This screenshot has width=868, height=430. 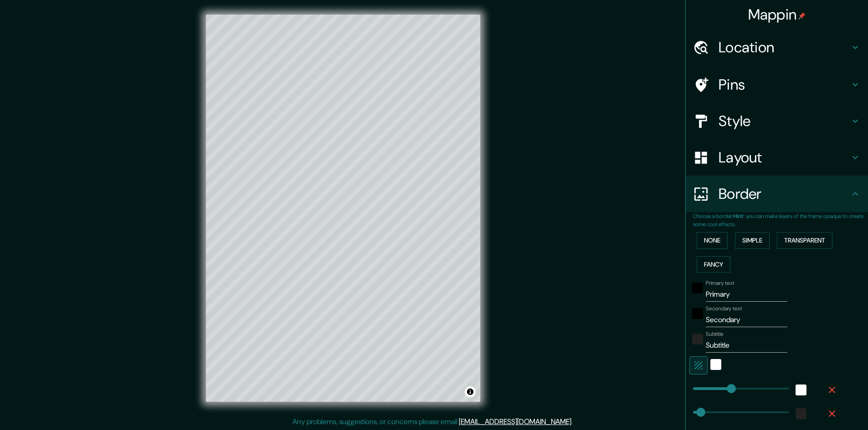 What do you see at coordinates (471, 392) in the screenshot?
I see `button: Toggle attribution` at bounding box center [471, 392].